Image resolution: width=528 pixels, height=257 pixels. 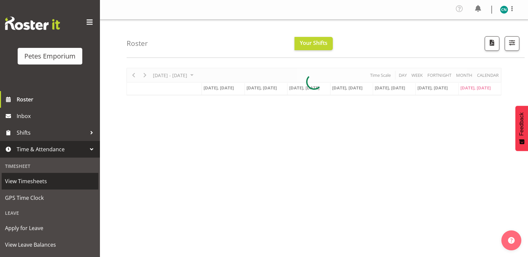 I want to click on span: View Leave Balances, so click(x=50, y=245).